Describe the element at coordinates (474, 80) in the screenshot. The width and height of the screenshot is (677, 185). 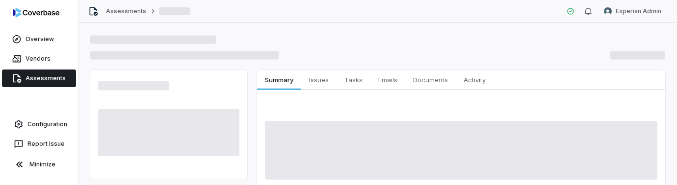
I see `span: Activity` at that location.